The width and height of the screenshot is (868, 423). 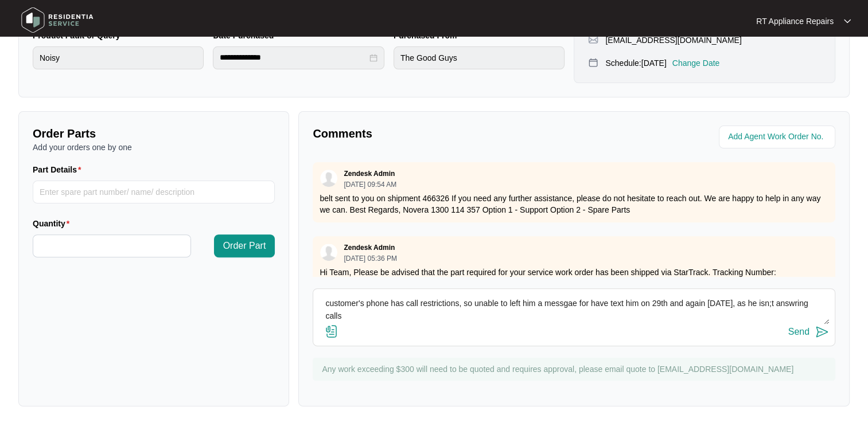 I want to click on textarea: customer's phone has call restrictions, so unable to left him a messgae for have text him on 29th..., so click(x=573, y=310).